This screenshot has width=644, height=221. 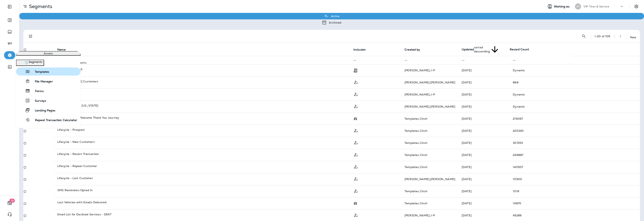 What do you see at coordinates (574, 203) in the screenshot?
I see `td: 14870` at bounding box center [574, 203].